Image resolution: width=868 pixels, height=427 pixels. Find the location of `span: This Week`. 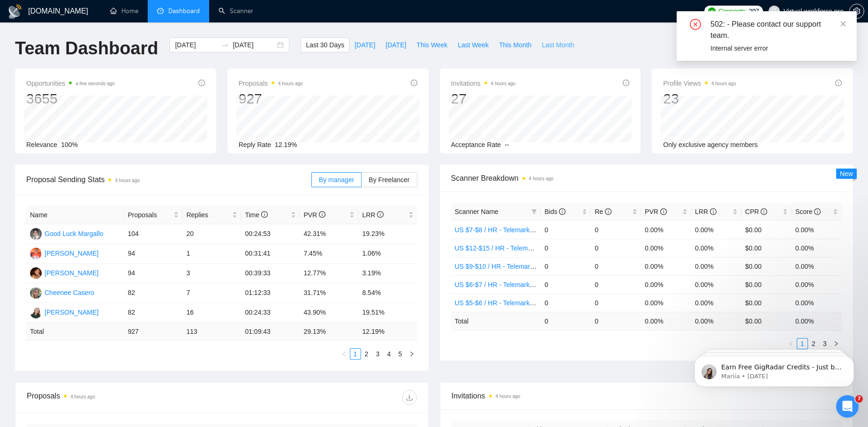

span: This Week is located at coordinates (432, 45).